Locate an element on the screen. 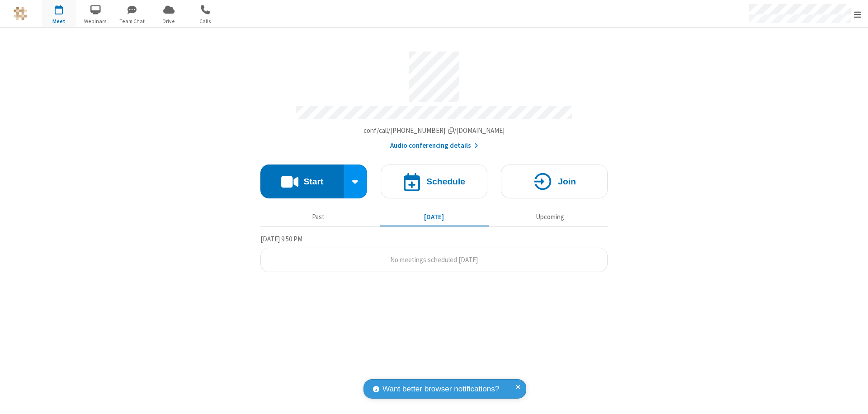 The height and width of the screenshot is (414, 868). img: QA Selenium DO NOT DELETE OR CHANGE is located at coordinates (21, 13).